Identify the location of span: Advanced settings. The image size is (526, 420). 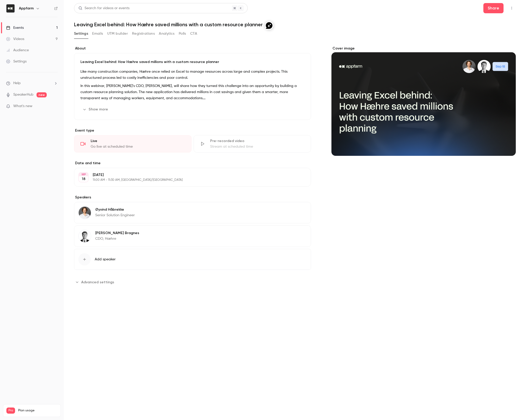
(97, 282).